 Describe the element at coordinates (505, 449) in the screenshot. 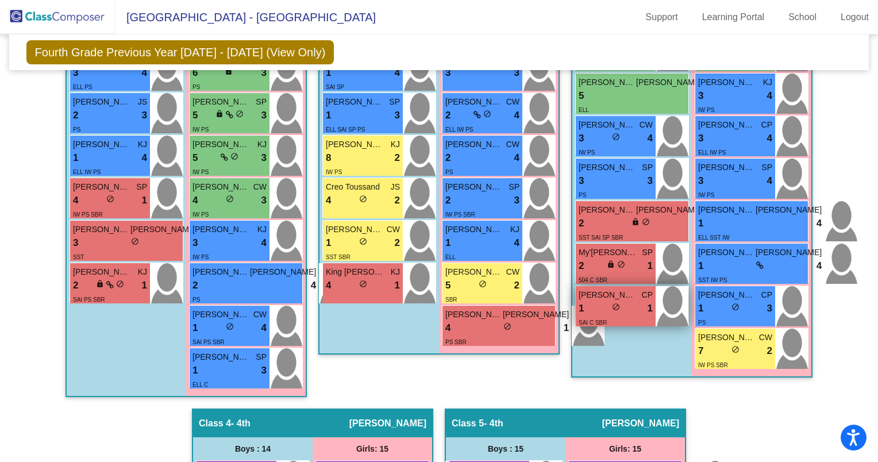

I see `div: Boys : 15` at that location.